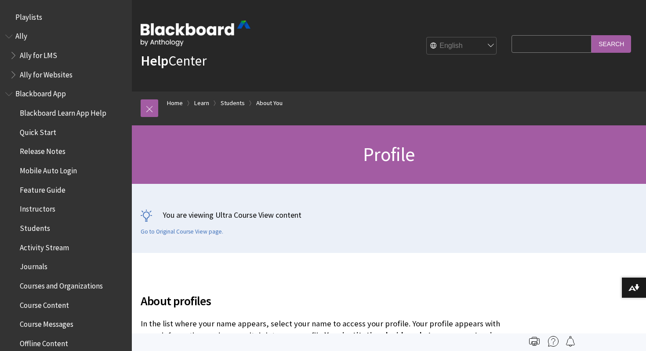 The image size is (646, 351). Describe the element at coordinates (202, 103) in the screenshot. I see `a: Learn` at that location.